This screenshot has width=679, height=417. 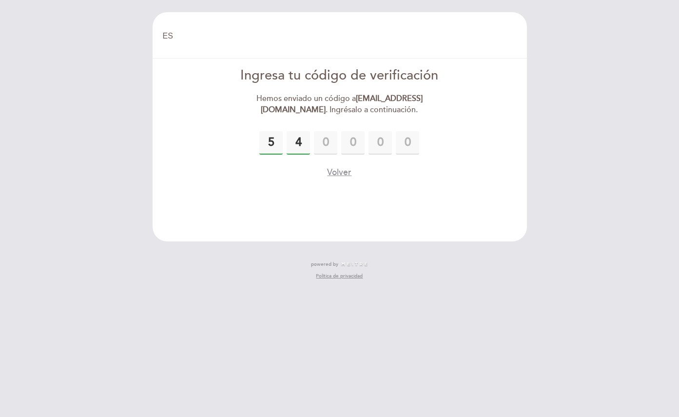 What do you see at coordinates (340, 264) in the screenshot?
I see `a: powered by` at bounding box center [340, 264].